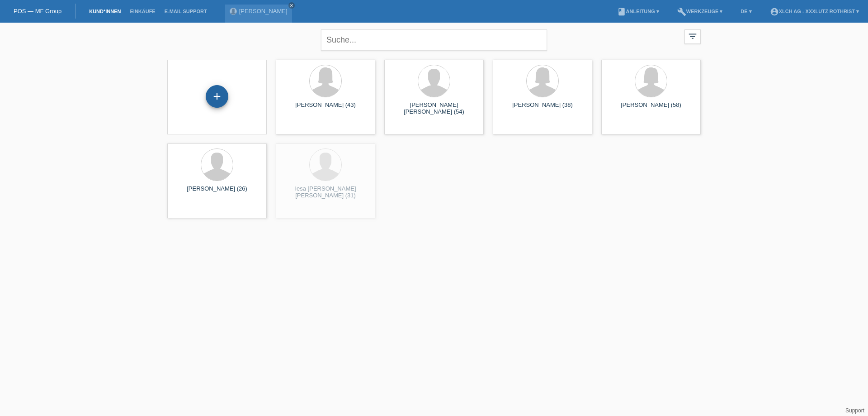 The height and width of the screenshot is (416, 868). What do you see at coordinates (434, 40) in the screenshot?
I see `input: Suche...` at bounding box center [434, 40].